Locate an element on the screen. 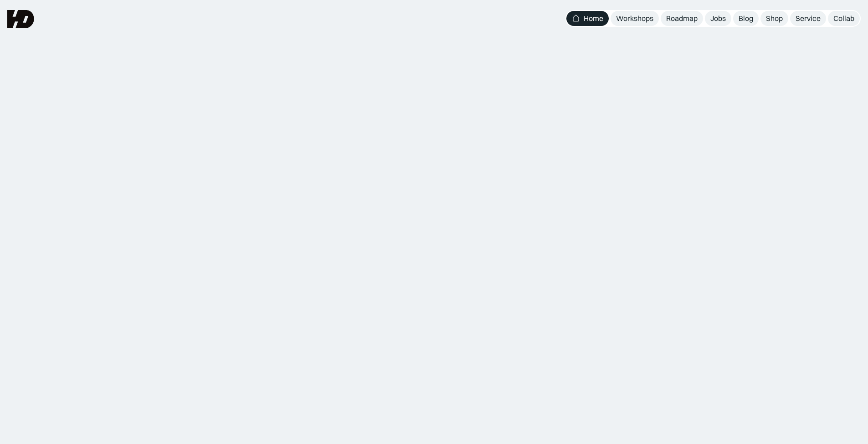 This screenshot has width=868, height=444. div: Roadmap is located at coordinates (681, 18).